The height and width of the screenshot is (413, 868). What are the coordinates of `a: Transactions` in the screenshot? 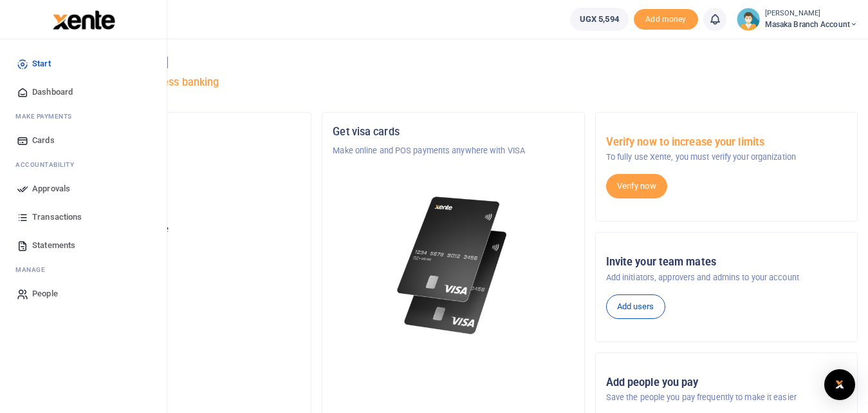 It's located at (83, 217).